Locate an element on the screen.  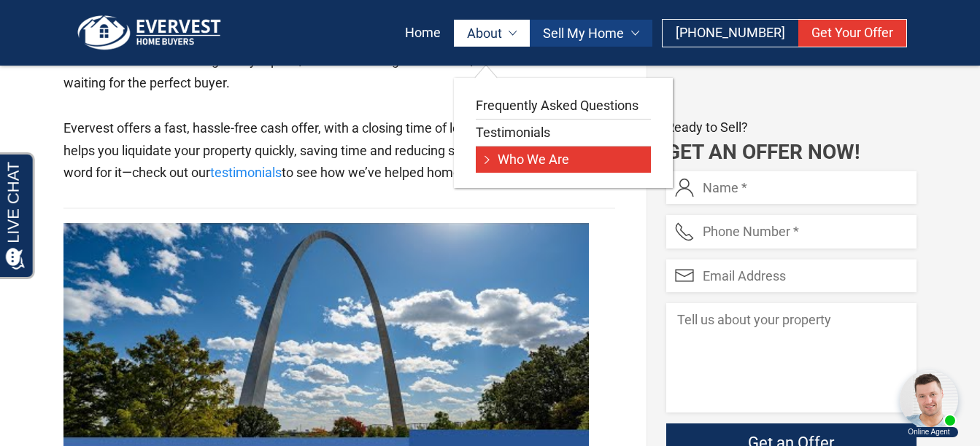
a: Who We Are is located at coordinates (563, 159).